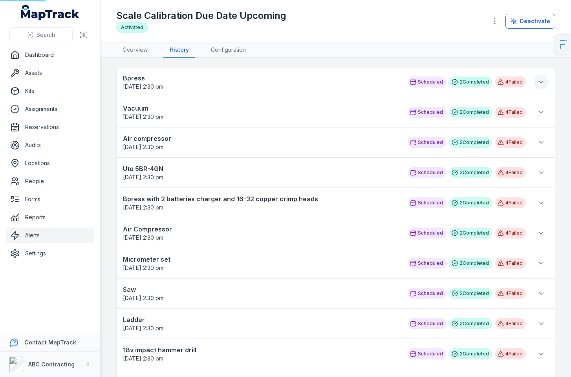  I want to click on strong: ABC Contracting, so click(51, 364).